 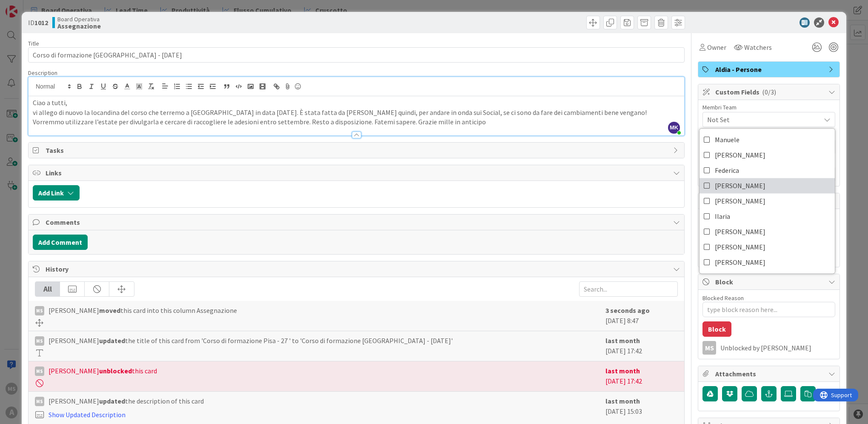 I want to click on b: unblocked, so click(x=115, y=371).